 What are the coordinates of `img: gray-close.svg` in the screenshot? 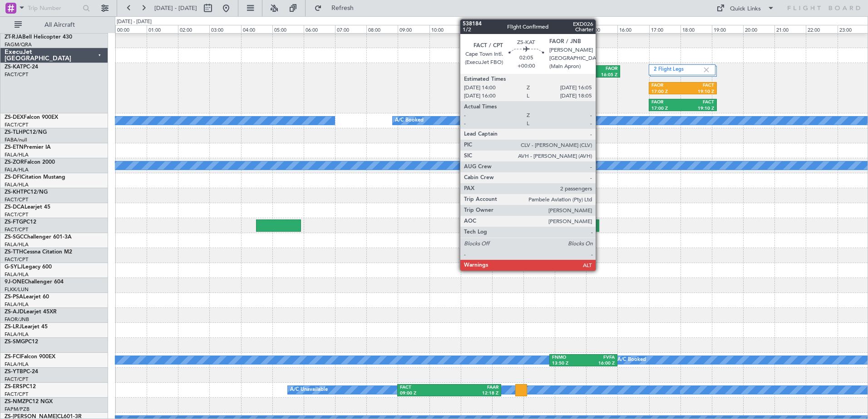 It's located at (706, 70).